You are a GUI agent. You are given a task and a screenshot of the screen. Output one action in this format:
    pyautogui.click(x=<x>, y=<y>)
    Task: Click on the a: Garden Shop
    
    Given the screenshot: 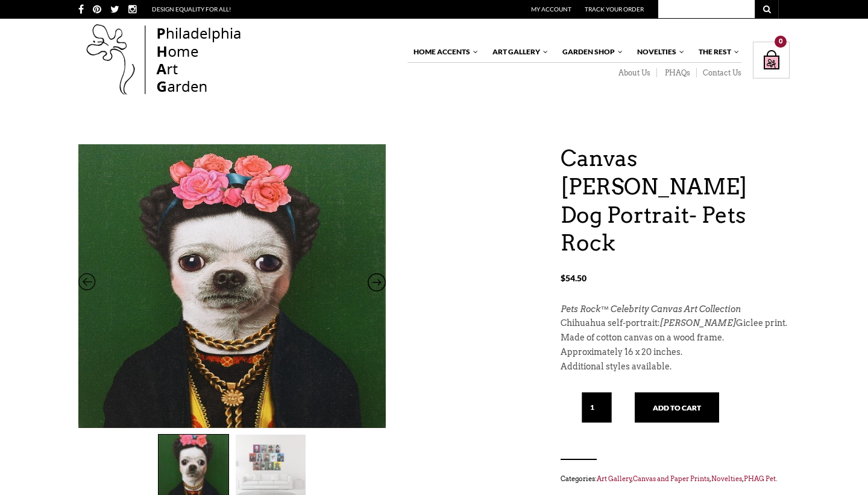 What is the action you would take?
    pyautogui.click(x=590, y=52)
    